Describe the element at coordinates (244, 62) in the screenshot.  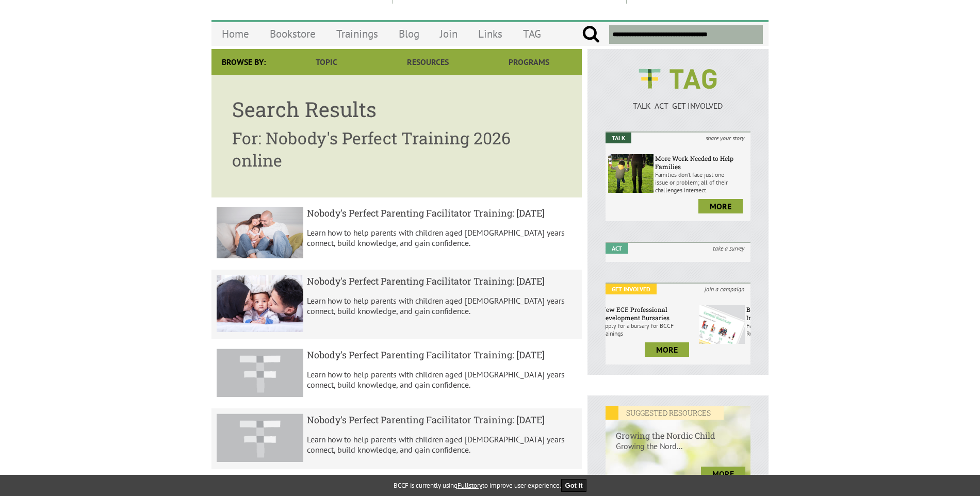
I see `div: Browse By:` at that location.